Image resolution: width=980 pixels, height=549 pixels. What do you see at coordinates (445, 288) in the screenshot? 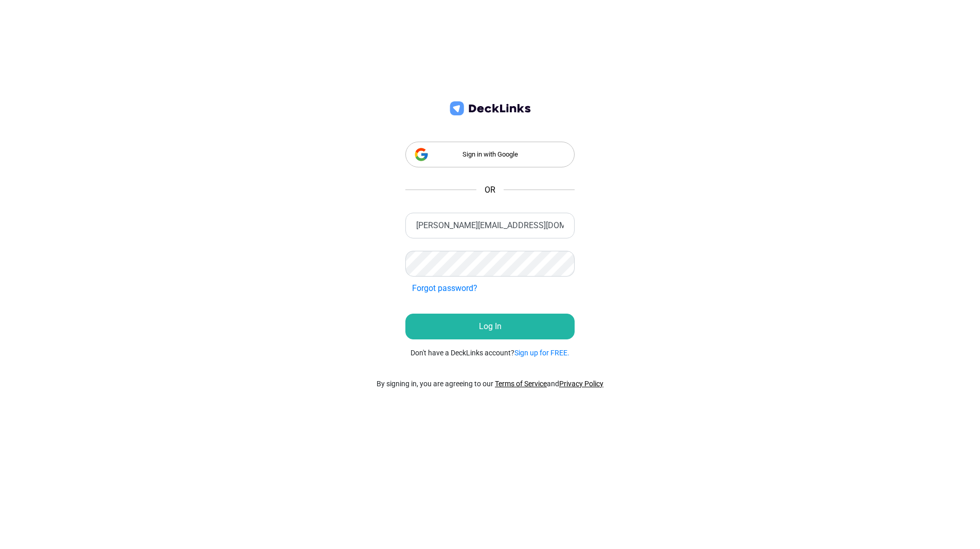
I see `button: Forgot password?` at bounding box center [445, 288].